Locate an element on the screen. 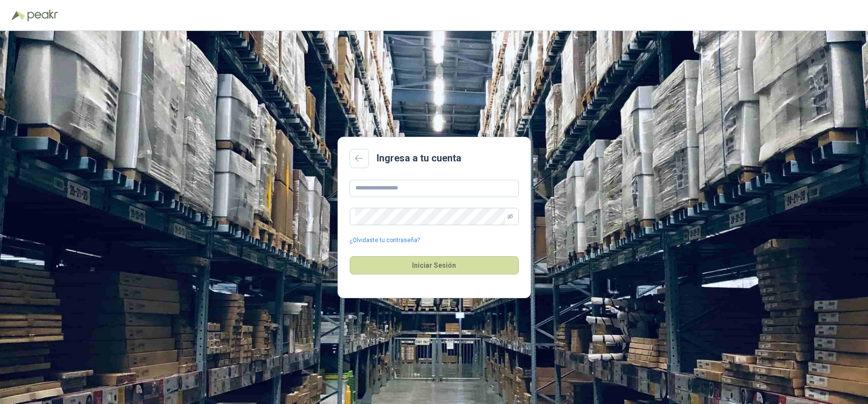  span: eye-invisible is located at coordinates (510, 216).